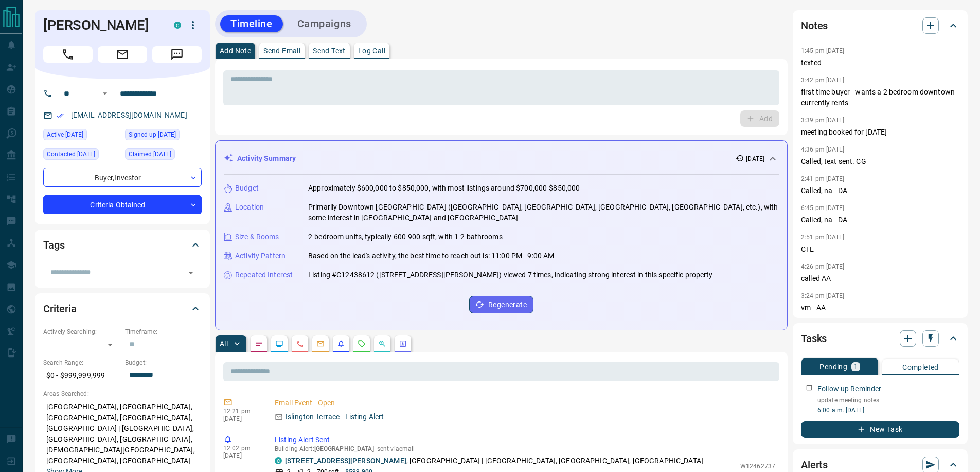 Image resolution: width=980 pixels, height=472 pixels. What do you see at coordinates (282, 51) in the screenshot?
I see `p: Send Email` at bounding box center [282, 51].